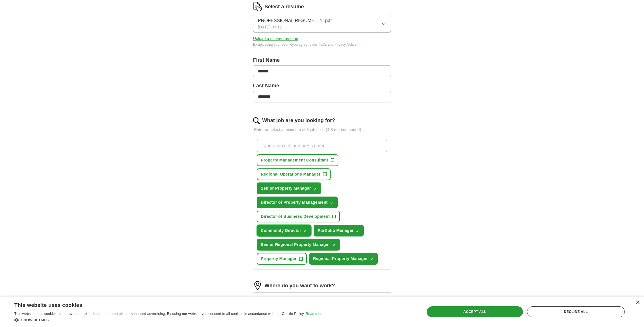 This screenshot has width=644, height=327. Describe the element at coordinates (345, 45) in the screenshot. I see `a: Privacy Notice` at that location.